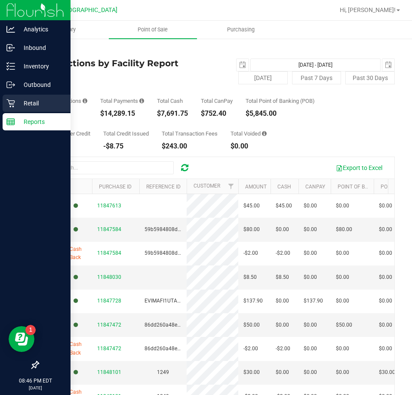  What do you see at coordinates (122, 114) in the screenshot?
I see `div: $14,289.15` at bounding box center [122, 114].